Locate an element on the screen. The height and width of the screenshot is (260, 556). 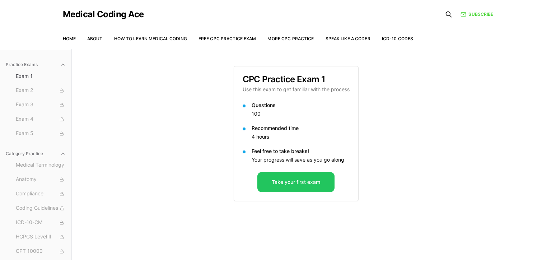
span: Exam 4 is located at coordinates (41, 119).